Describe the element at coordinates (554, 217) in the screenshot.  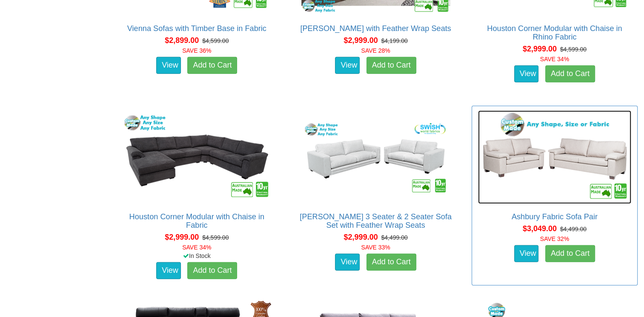
I see `a: Ashbury Fabric Sofa Pair` at that location.